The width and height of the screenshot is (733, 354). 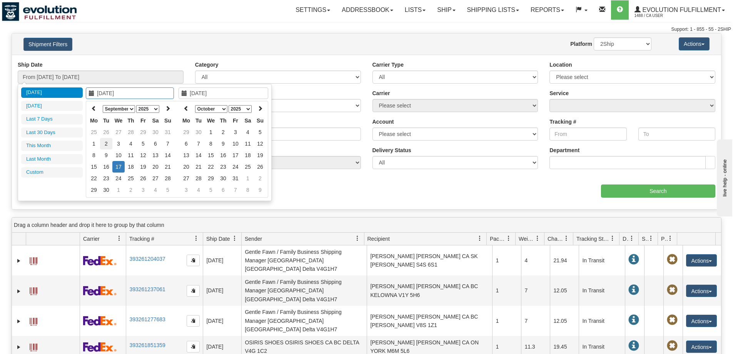 What do you see at coordinates (538, 238) in the screenshot?
I see `a: Weight filter column settings` at bounding box center [538, 238].